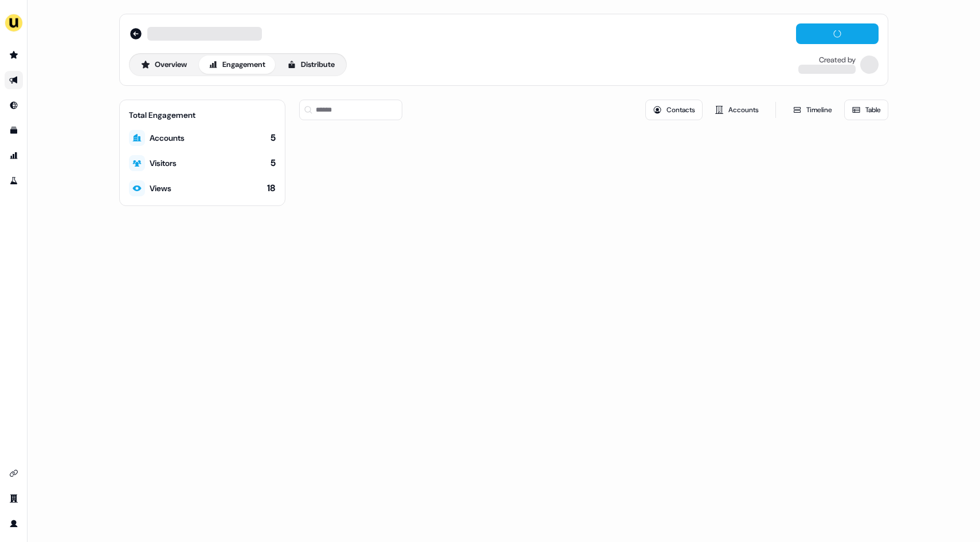 The image size is (980, 542). What do you see at coordinates (311, 65) in the screenshot?
I see `a: Distribute` at bounding box center [311, 65].